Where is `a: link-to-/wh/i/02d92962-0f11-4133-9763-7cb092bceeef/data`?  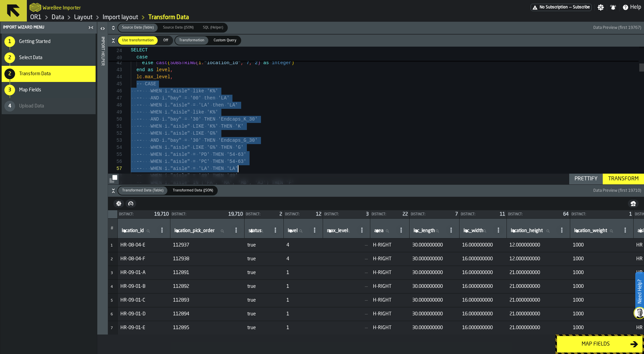 a: link-to-/wh/i/02d92962-0f11-4133-9763-7cb092bceeef/data is located at coordinates (58, 17).